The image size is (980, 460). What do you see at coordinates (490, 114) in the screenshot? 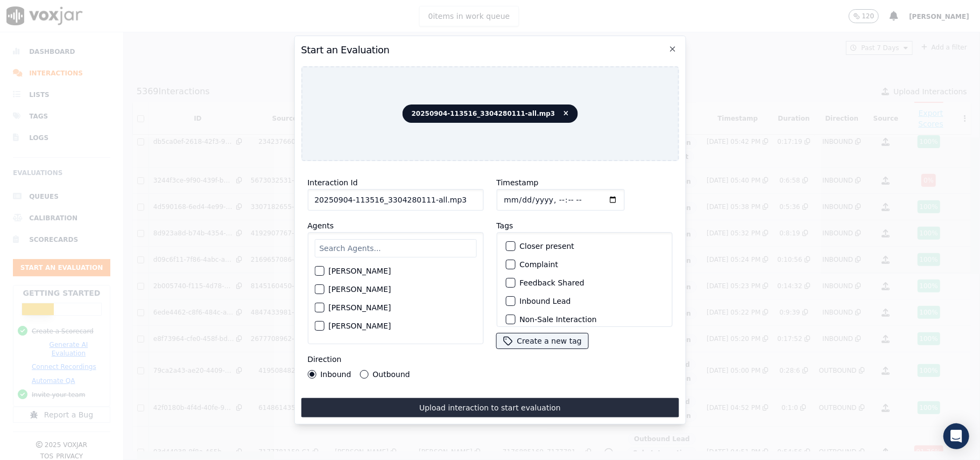
I see `span: 20250904-113516_3304280111-all.mp3` at bounding box center [490, 114].